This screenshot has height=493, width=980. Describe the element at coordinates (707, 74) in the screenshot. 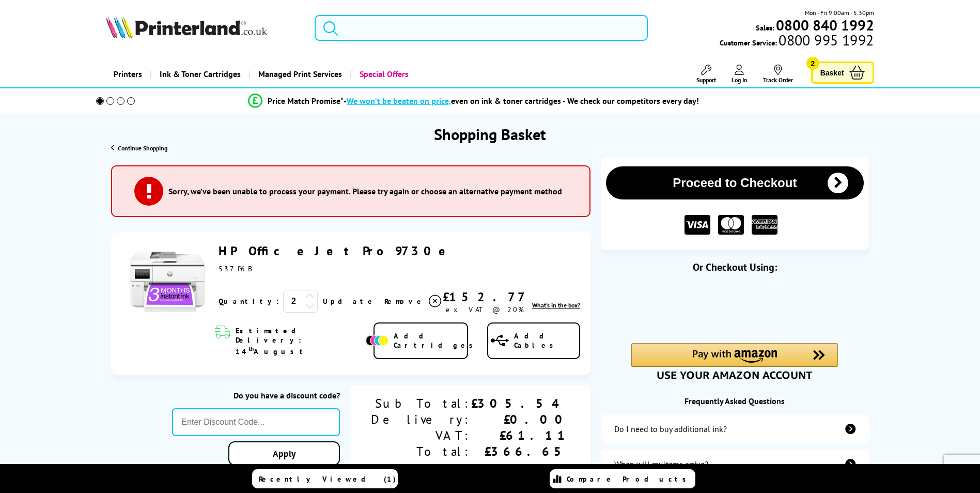

I see `a: Support` at that location.